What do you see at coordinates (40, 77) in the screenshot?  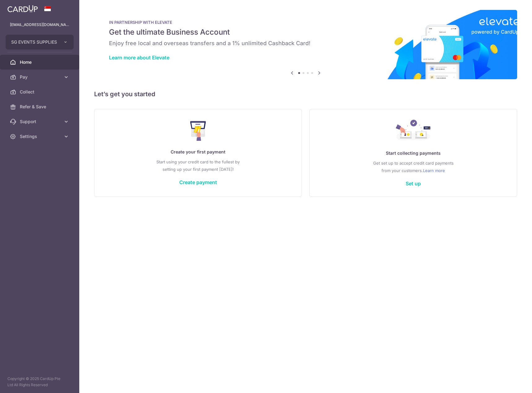 I see `span: Pay` at bounding box center [40, 77].